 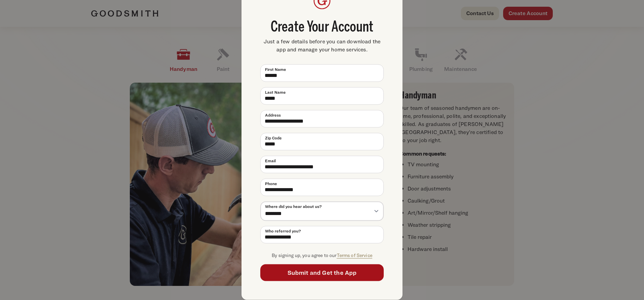 I want to click on span: Zip Code, so click(x=273, y=138).